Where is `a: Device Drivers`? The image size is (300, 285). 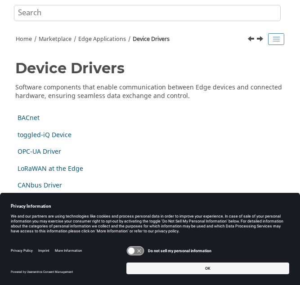
a: Device Drivers is located at coordinates (151, 39).